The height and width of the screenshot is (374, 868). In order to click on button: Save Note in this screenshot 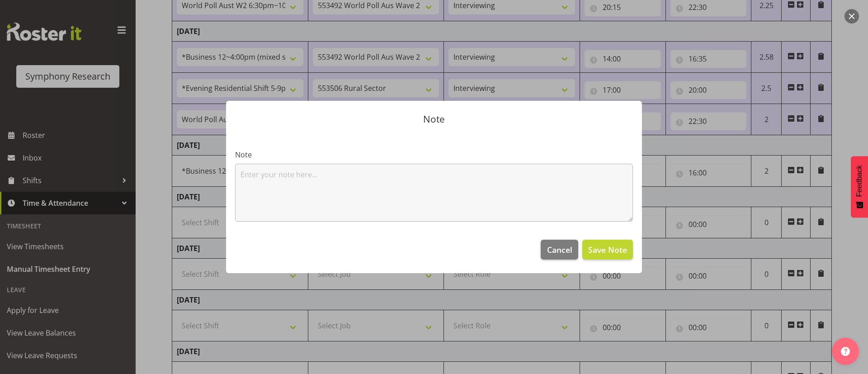, I will do `click(607, 250)`.